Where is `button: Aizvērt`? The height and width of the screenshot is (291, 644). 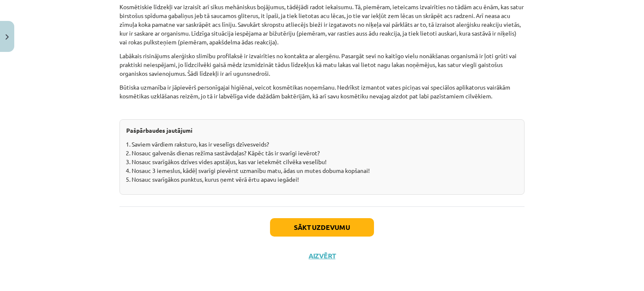
button: Aizvērt is located at coordinates (322, 256).